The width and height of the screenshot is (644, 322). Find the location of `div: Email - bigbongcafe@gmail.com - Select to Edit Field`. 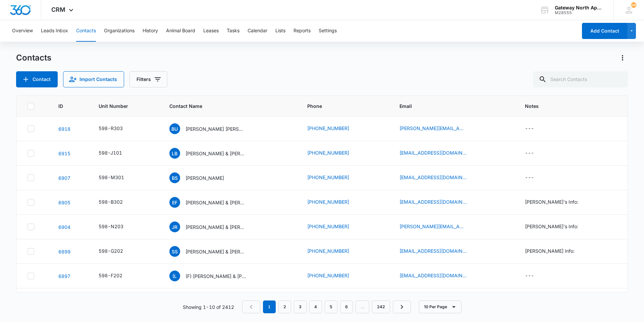

div: Email - bigbongcafe@gmail.com - Select to Edit Field is located at coordinates (439, 251).